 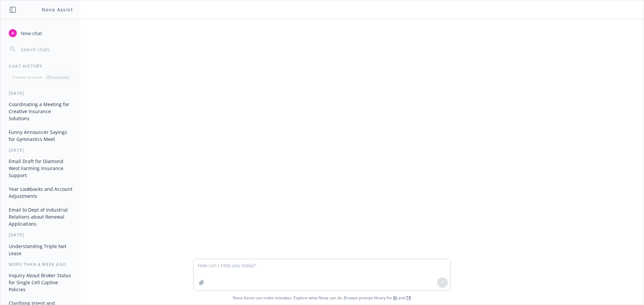 I want to click on span: New chat, so click(x=31, y=33).